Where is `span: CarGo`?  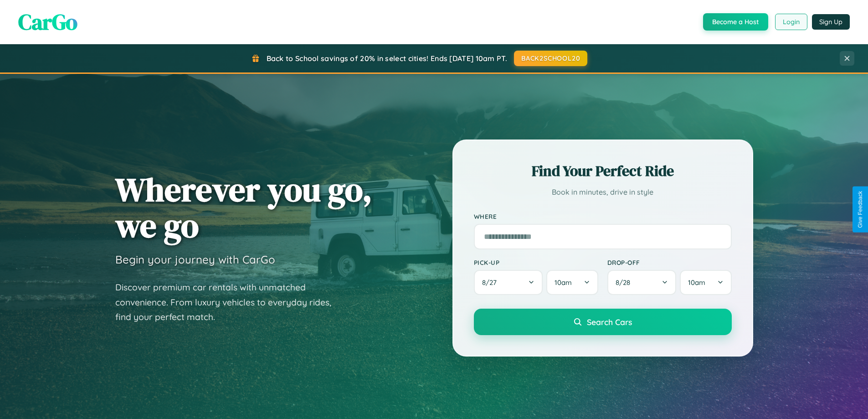 span: CarGo is located at coordinates (48, 22).